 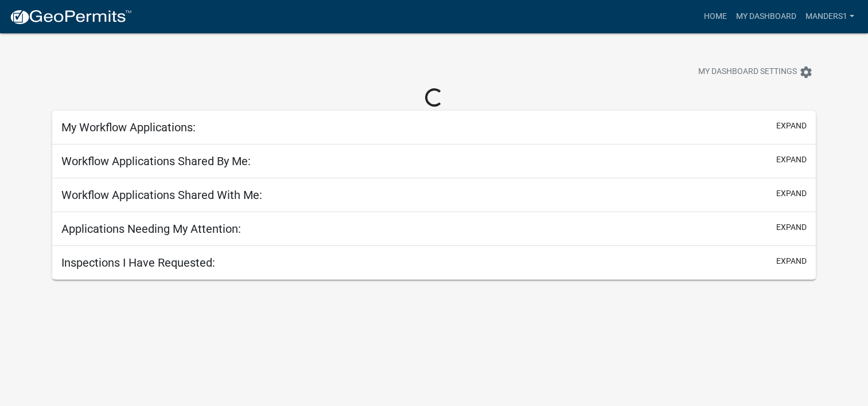 What do you see at coordinates (129, 127) in the screenshot?
I see `h5: My Workflow Applications:` at bounding box center [129, 127].